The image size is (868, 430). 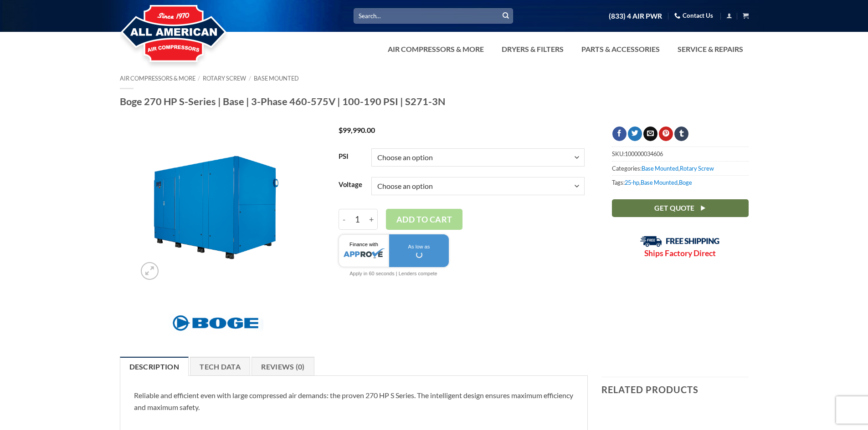 What do you see at coordinates (635, 16) in the screenshot?
I see `a: (833) 4 AIR PWR` at bounding box center [635, 16].